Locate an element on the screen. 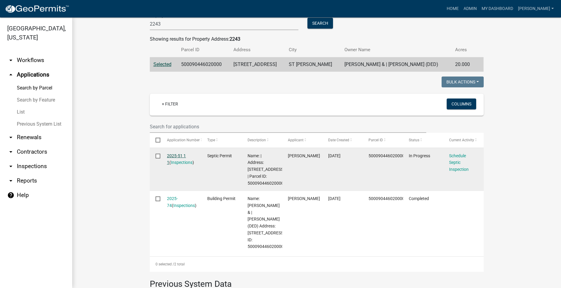 The width and height of the screenshot is (561, 288). span: 06/04/2025 is located at coordinates (334, 198).